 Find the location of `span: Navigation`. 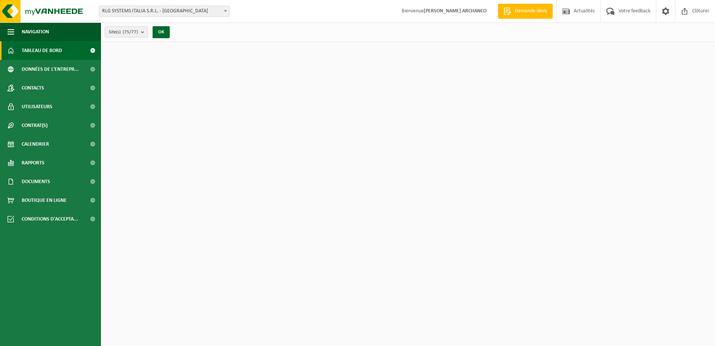

span: Navigation is located at coordinates (35, 32).